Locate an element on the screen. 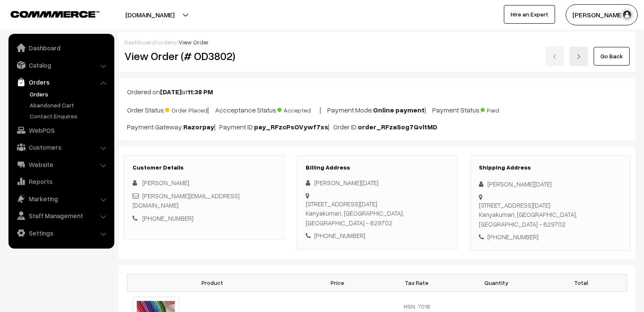  span: View Order is located at coordinates (194, 42).